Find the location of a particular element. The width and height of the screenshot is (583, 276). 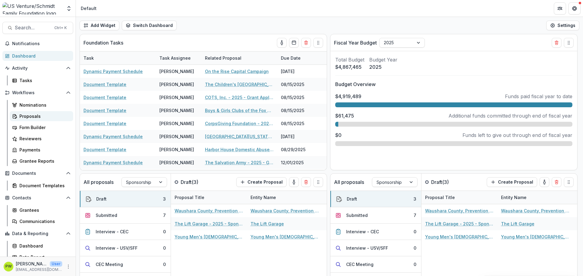

a: Waushara County, Prevention Council is located at coordinates (285, 211).